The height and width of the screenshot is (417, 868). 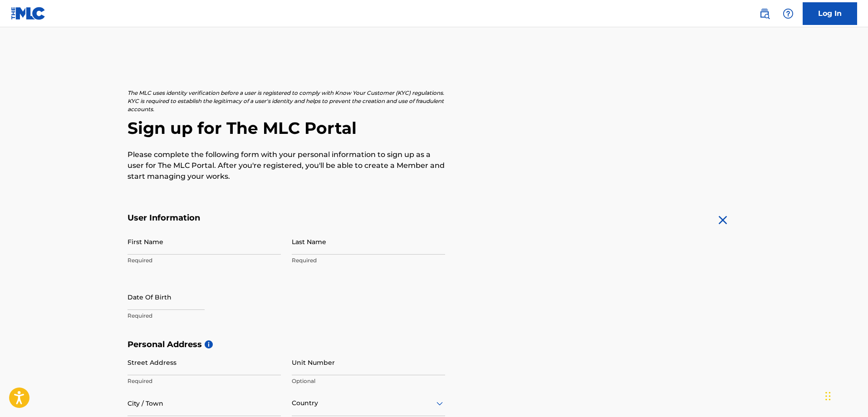 What do you see at coordinates (287, 101) in the screenshot?
I see `p: The MLC uses identity verification before a user is registered to comply with Know Your Customer ...` at bounding box center [287, 101].